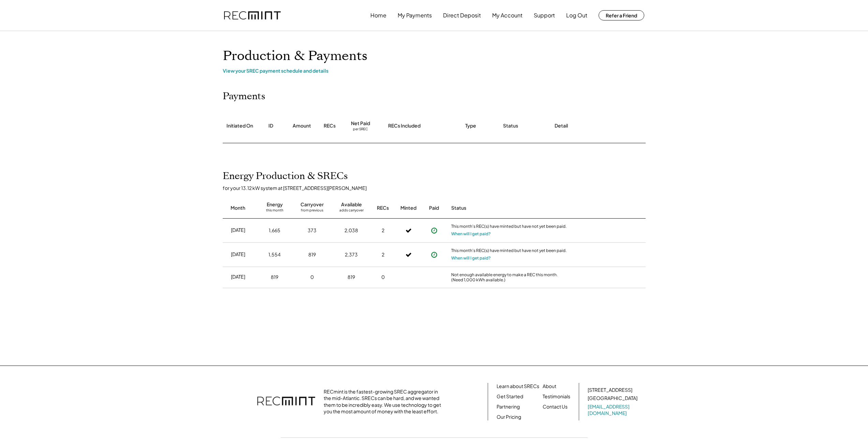 The width and height of the screenshot is (868, 445). What do you see at coordinates (404, 126) in the screenshot?
I see `div: RECs Included` at bounding box center [404, 126].